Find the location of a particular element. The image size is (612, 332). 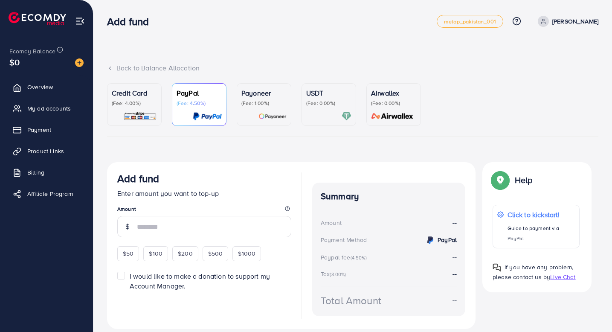

span: My ad accounts is located at coordinates (49, 108).